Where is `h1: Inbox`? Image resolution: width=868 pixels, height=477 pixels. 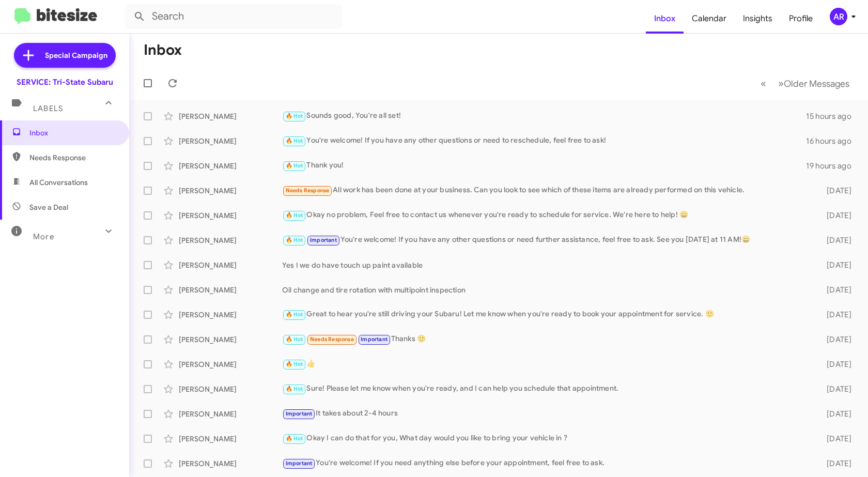 h1: Inbox is located at coordinates (163, 50).